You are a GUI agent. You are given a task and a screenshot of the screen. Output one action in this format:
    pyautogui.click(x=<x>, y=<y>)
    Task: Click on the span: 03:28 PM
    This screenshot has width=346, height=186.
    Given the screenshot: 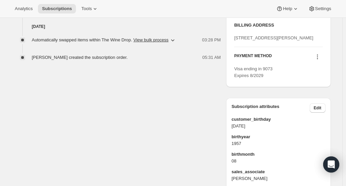 What is the action you would take?
    pyautogui.click(x=211, y=40)
    